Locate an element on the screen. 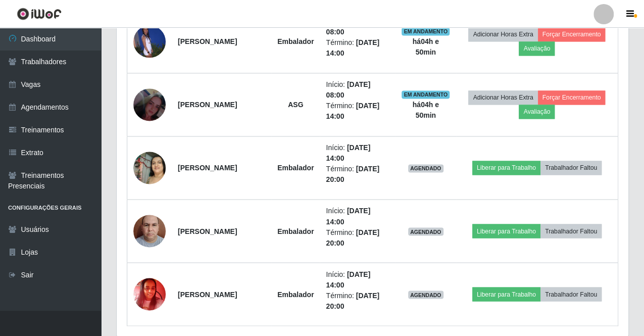 The width and height of the screenshot is (644, 336). img: 1747400784122.jpeg is located at coordinates (149, 293).